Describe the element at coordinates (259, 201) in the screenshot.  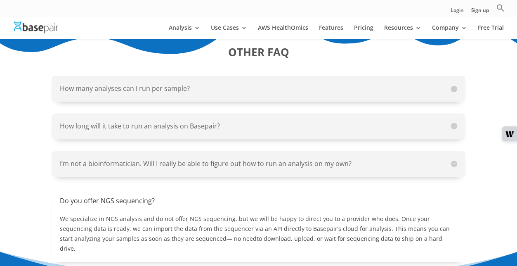
I see `h5: Do you offer NGS sequencing?` at that location.